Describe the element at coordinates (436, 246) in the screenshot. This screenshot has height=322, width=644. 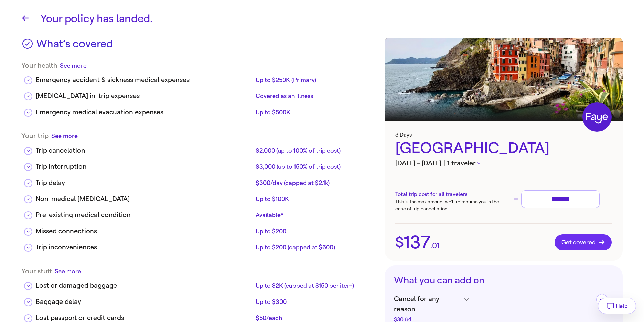
I see `span: 01` at that location.